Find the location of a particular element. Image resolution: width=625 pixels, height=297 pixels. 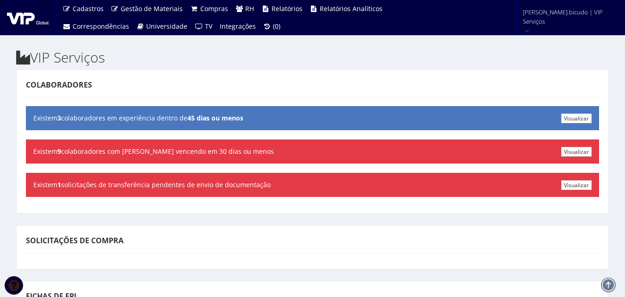

b: 9 is located at coordinates (59, 151).